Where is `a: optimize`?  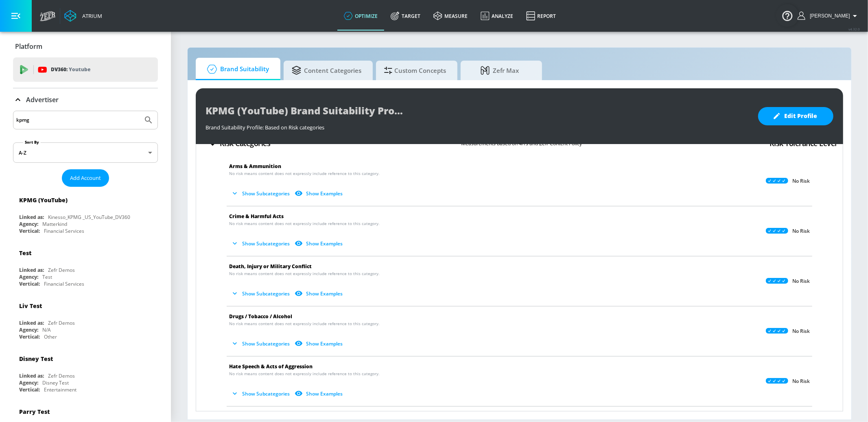
a: optimize is located at coordinates (361, 16).